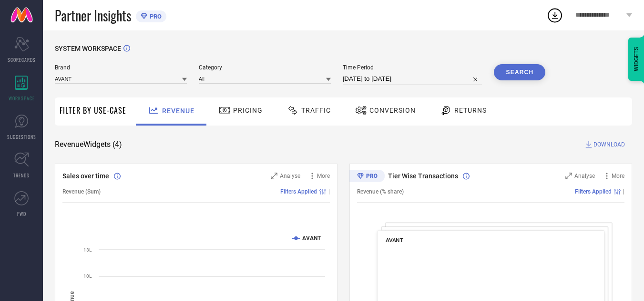 The width and height of the screenshot is (644, 301). I want to click on span: Revenue (% share), so click(380, 192).